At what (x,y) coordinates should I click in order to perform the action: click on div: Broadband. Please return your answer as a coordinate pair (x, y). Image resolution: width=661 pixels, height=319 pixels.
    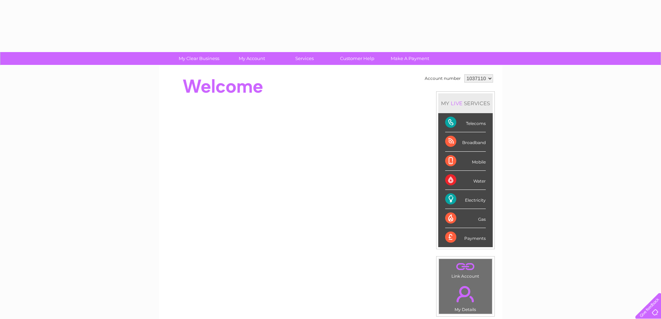
    Looking at the image, I should click on (465, 142).